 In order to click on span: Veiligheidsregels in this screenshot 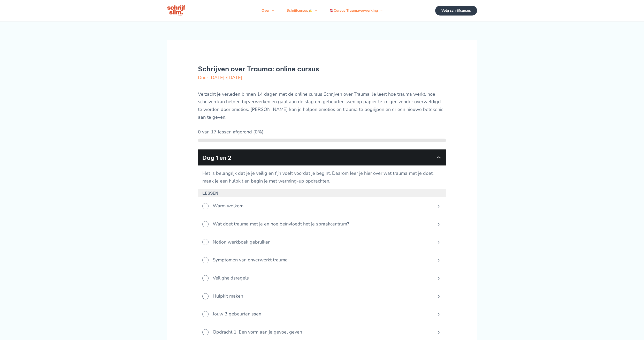, I will do `click(320, 278)`.